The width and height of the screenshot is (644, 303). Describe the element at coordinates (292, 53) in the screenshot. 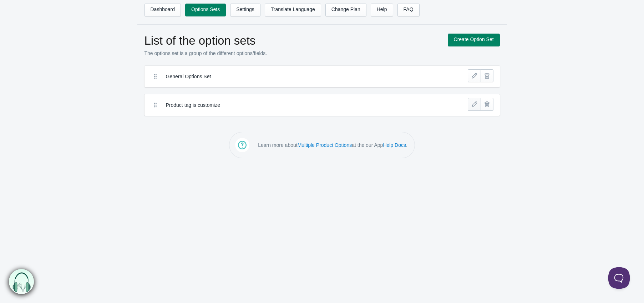

I see `p: The options set is a group of the different options/fields.` at that location.